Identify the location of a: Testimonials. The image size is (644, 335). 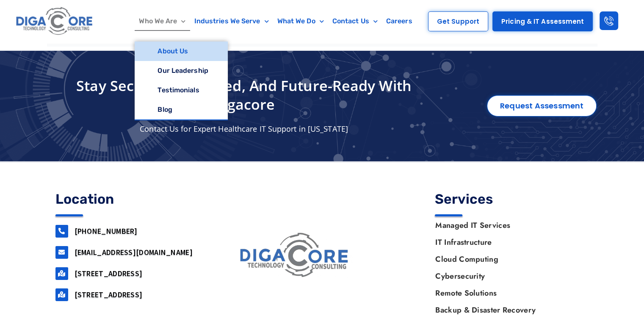
(181, 90).